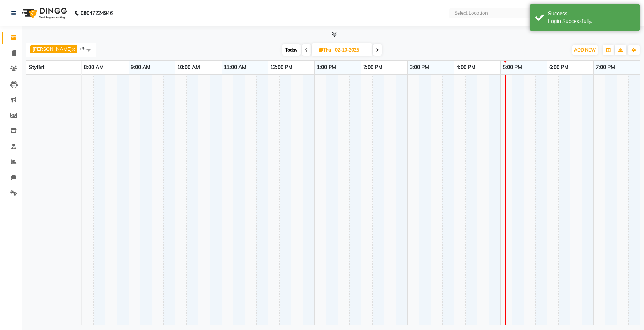 The image size is (644, 330). What do you see at coordinates (235, 67) in the screenshot?
I see `a: 11:00 AM` at bounding box center [235, 67].